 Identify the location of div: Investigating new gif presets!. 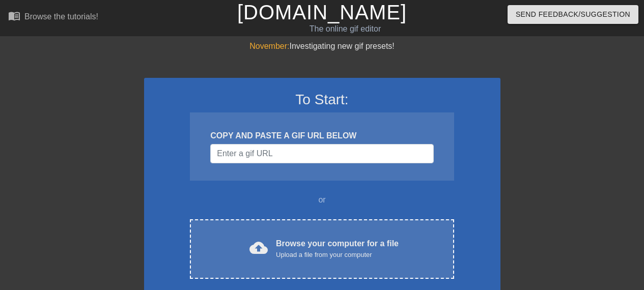
(322, 47).